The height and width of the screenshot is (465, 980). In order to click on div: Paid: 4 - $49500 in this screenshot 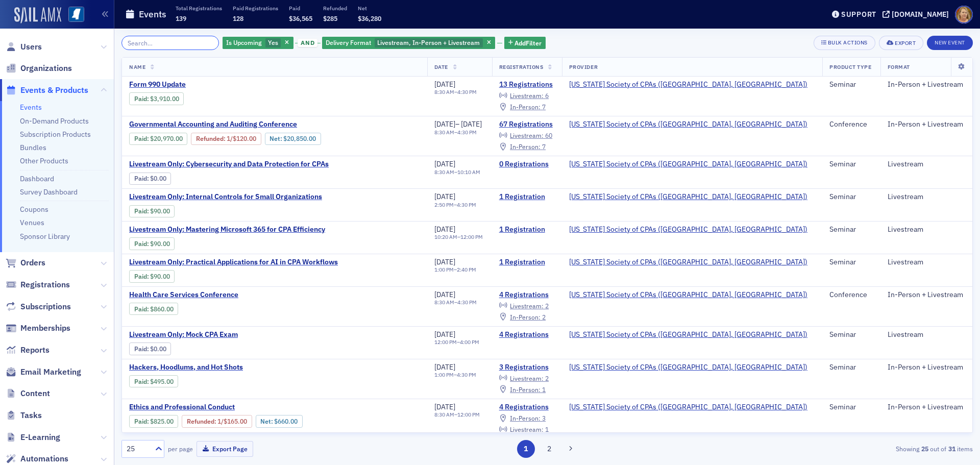, I will do `click(154, 382)`.